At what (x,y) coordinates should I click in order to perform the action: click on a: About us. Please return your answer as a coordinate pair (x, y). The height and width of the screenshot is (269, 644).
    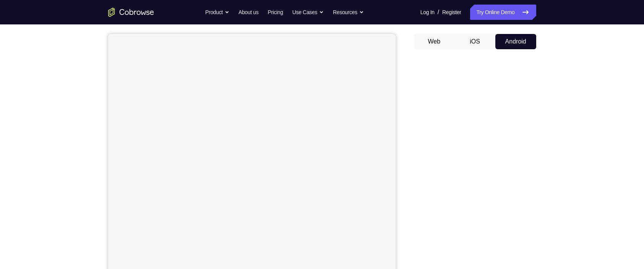
    Looking at the image, I should click on (248, 12).